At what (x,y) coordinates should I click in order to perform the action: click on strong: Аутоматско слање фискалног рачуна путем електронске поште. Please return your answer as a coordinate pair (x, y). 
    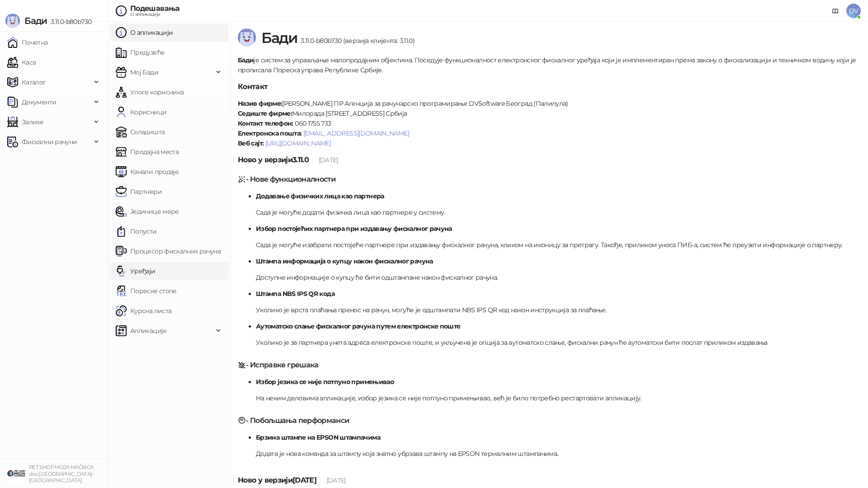
    Looking at the image, I should click on (358, 326).